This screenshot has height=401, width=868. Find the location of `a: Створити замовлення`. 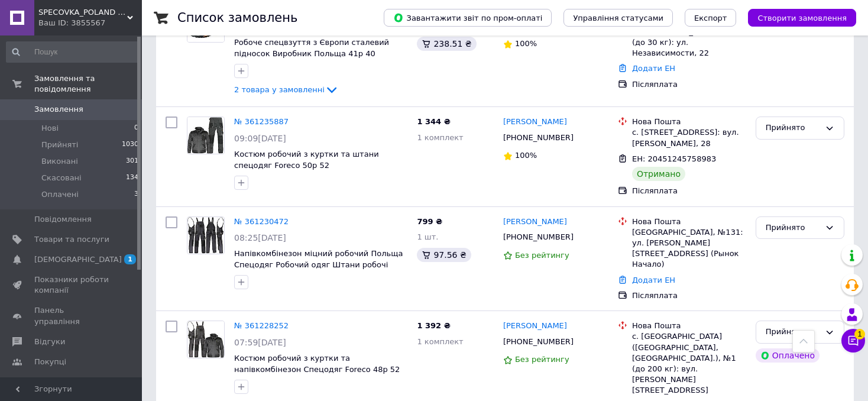

a: Створити замовлення is located at coordinates (796, 17).